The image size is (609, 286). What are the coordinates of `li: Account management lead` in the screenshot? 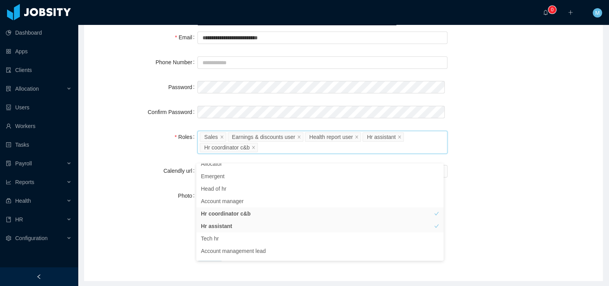 It's located at (320, 251).